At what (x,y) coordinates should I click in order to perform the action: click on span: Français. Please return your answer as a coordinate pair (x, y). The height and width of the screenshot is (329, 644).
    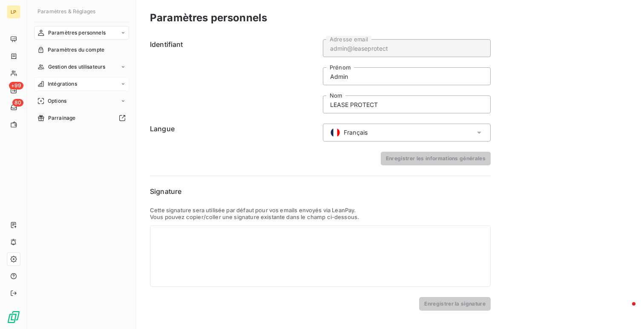
    Looking at the image, I should click on (356, 133).